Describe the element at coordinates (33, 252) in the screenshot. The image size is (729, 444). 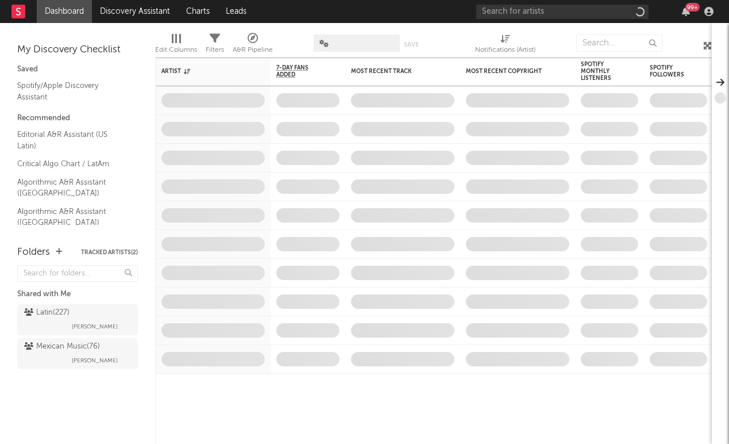
I see `div: Folders` at that location.